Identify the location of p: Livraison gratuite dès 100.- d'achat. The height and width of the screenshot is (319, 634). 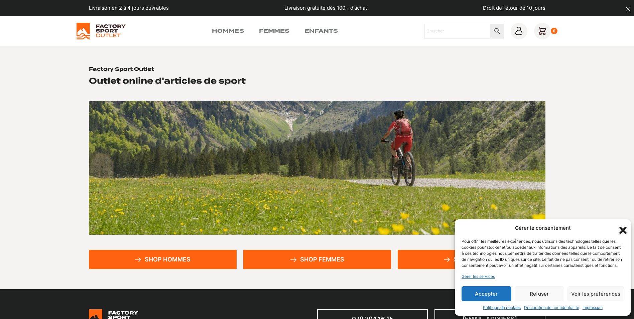
(325, 8).